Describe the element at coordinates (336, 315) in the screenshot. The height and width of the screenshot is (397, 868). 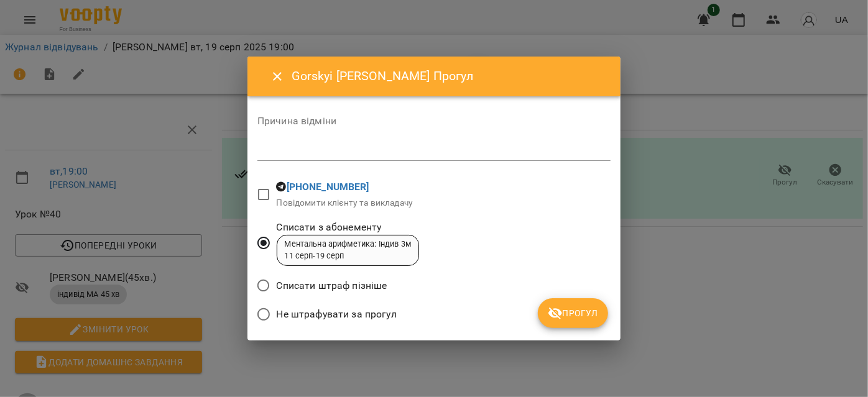
I see `span: Не штрафувати за прогул` at that location.